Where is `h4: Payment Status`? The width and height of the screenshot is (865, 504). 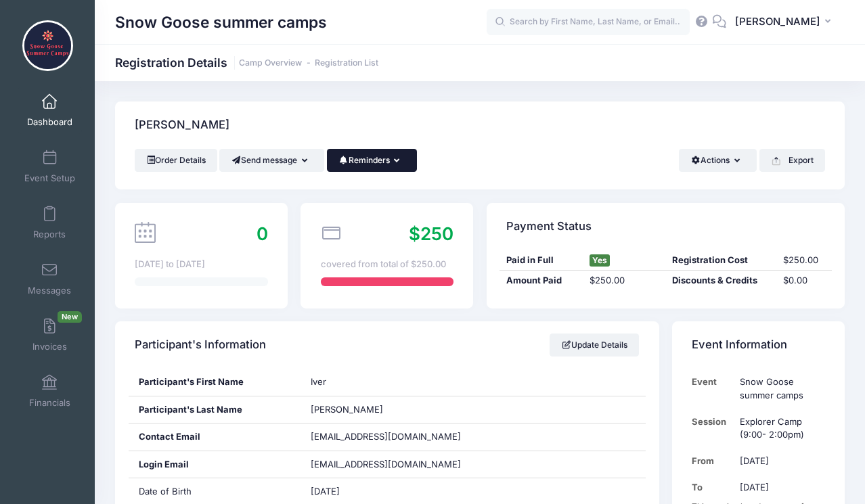
h4: Payment Status is located at coordinates (549, 226).